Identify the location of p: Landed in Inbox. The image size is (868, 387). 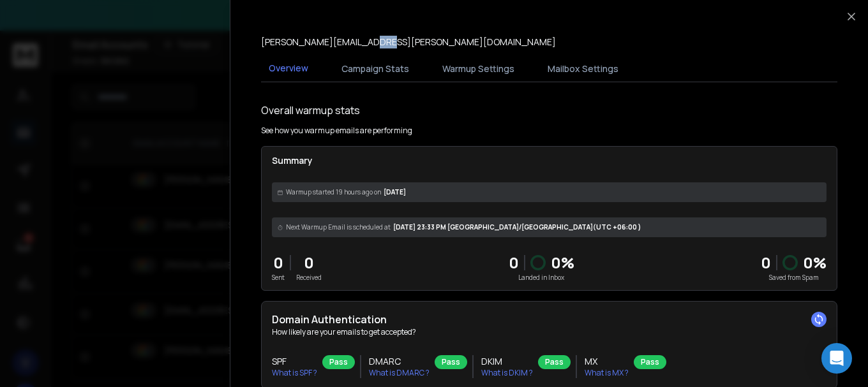
(542, 277).